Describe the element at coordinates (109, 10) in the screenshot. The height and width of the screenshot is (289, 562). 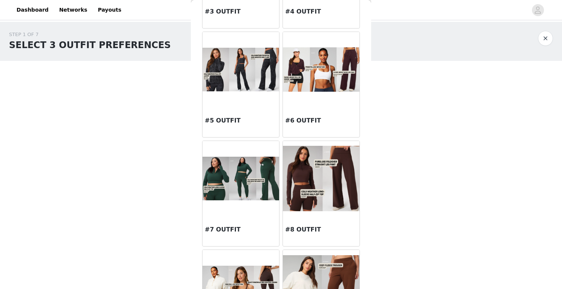
I see `a: Payouts` at that location.